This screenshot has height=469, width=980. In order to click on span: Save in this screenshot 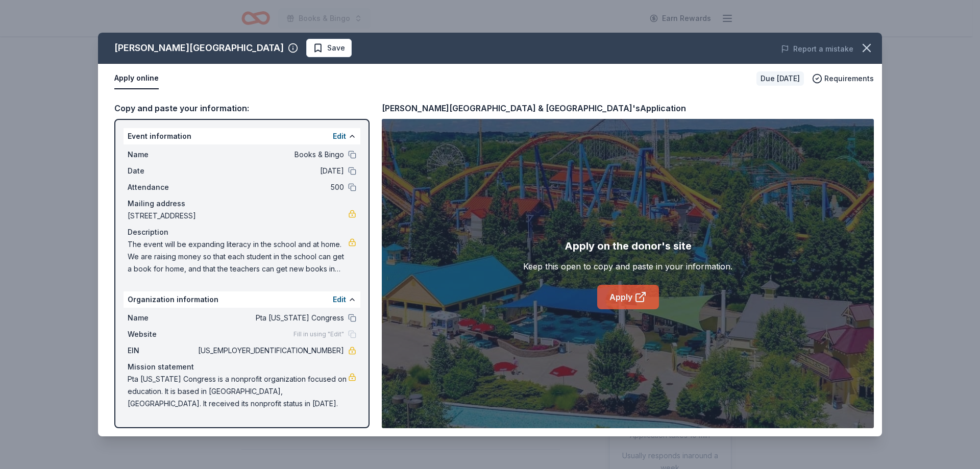, I will do `click(336, 48)`.